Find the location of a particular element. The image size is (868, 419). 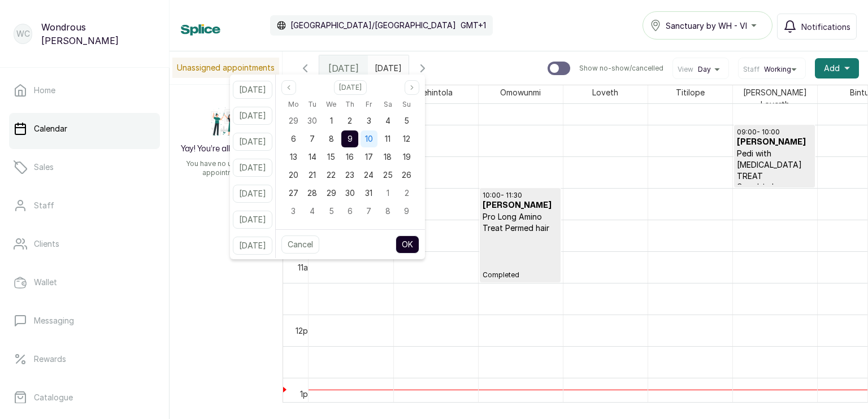

span: Sa is located at coordinates (388, 104).